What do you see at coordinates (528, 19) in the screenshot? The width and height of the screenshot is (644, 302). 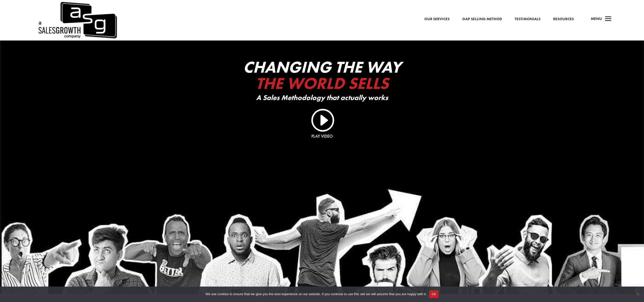 I see `a: Testimonials` at bounding box center [528, 19].